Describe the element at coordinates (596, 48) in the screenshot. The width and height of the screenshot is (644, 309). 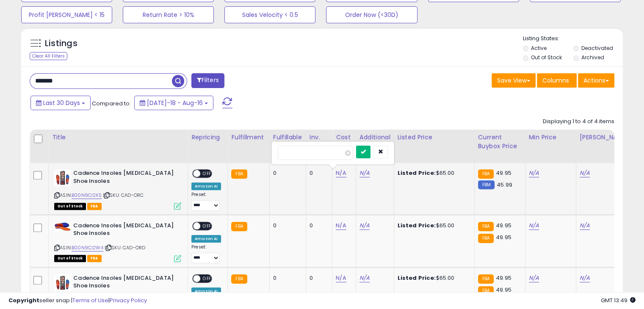
I see `label: Deactivated` at that location.